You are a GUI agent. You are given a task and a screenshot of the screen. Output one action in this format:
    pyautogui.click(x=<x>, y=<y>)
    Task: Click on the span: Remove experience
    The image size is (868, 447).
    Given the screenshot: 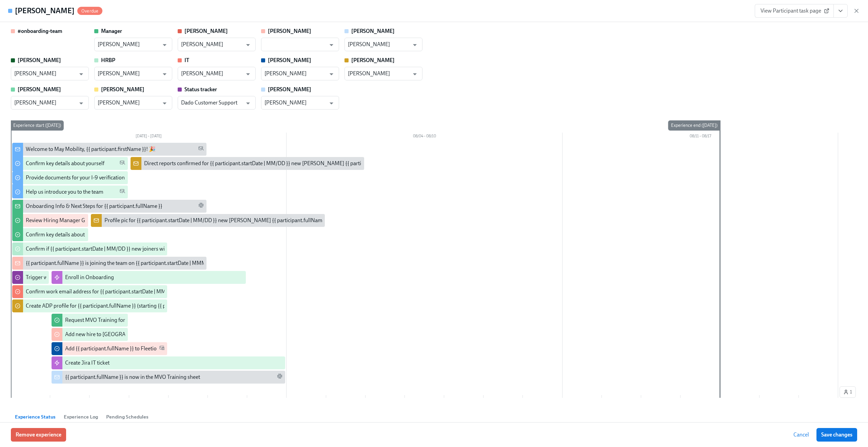 What is the action you would take?
    pyautogui.click(x=38, y=435)
    